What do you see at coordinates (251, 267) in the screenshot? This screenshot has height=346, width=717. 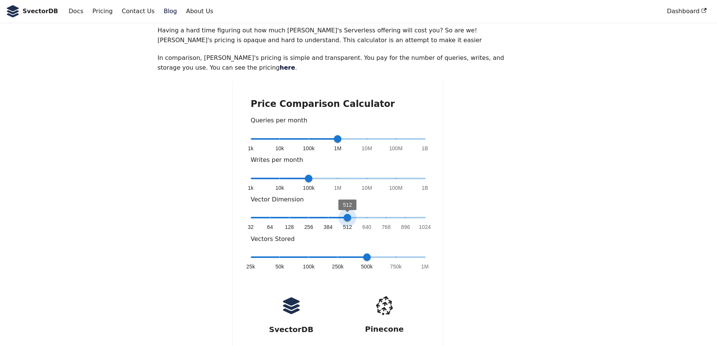 I see `span: 25k` at bounding box center [251, 267].